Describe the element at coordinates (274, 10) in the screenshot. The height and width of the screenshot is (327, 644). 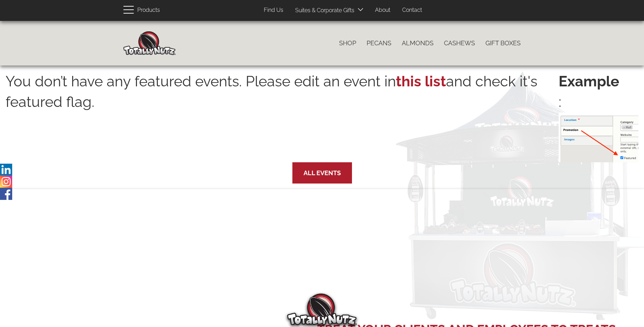
I see `a: Find Us` at that location.